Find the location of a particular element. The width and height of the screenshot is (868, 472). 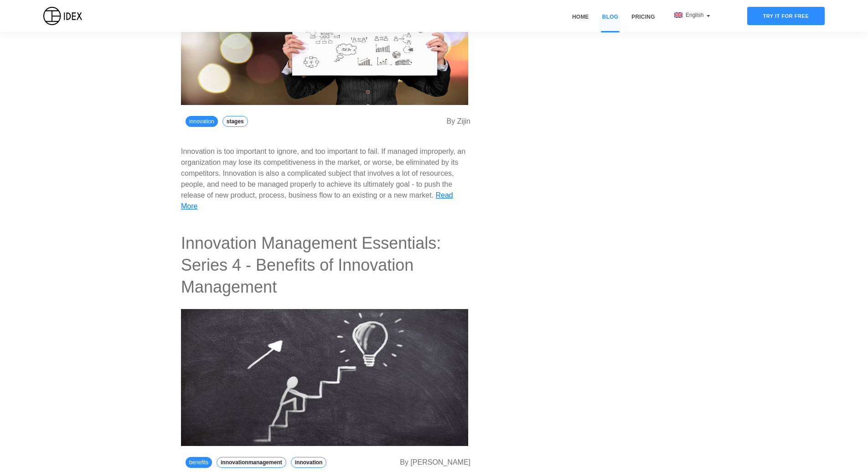

a: Blog is located at coordinates (610, 23).